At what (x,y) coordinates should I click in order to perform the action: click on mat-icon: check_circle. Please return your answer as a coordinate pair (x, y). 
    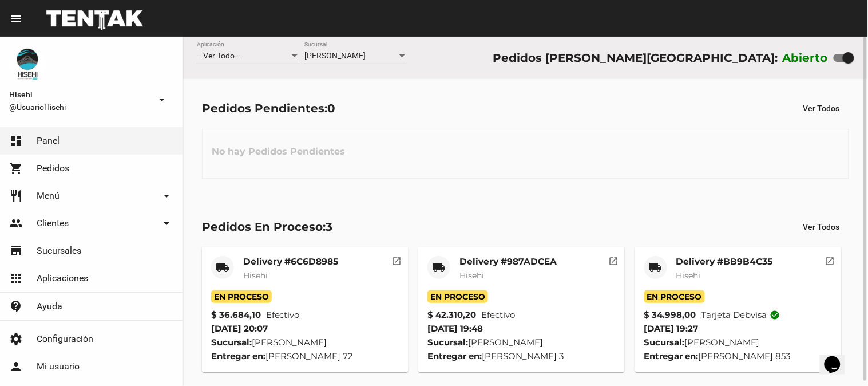
    Looking at the image, I should click on (776, 315).